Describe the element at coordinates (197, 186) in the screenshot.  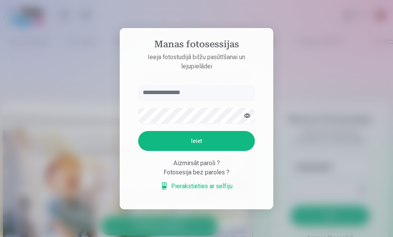
I see `a: Pierakstieties ar selfiju` at that location.